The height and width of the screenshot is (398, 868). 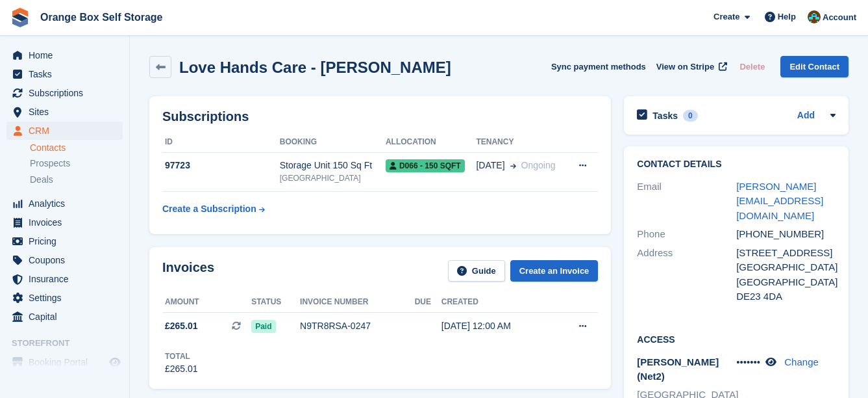 I want to click on span: Coupons, so click(x=67, y=260).